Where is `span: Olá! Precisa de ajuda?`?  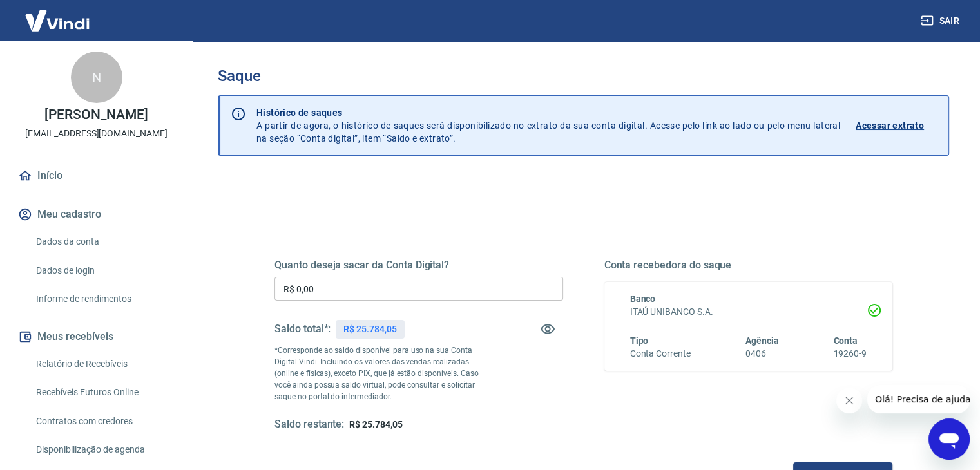
span: Olá! Precisa de ajuda? is located at coordinates (58, 14).